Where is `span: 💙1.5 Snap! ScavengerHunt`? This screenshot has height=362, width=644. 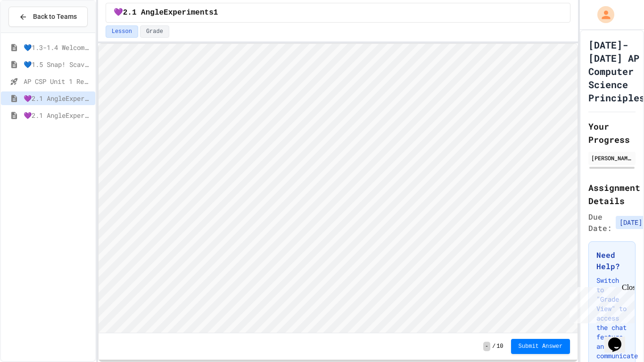
span: 💙1.5 Snap! ScavengerHunt is located at coordinates (57, 64).